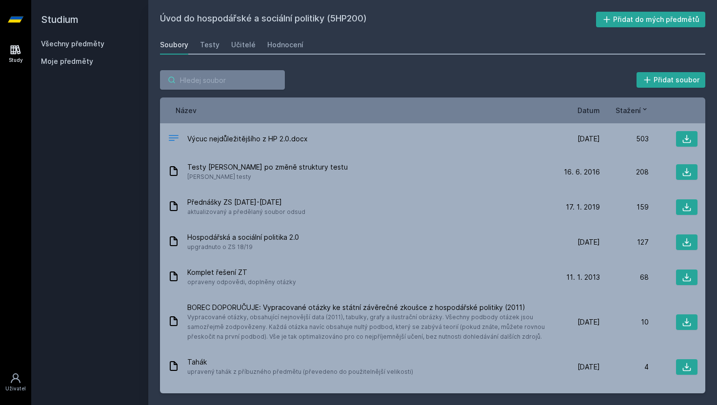 The image size is (717, 405). What do you see at coordinates (247, 139) in the screenshot?
I see `span: Výcuc nejdůležitějšího z HP 2.0.docx` at bounding box center [247, 139].